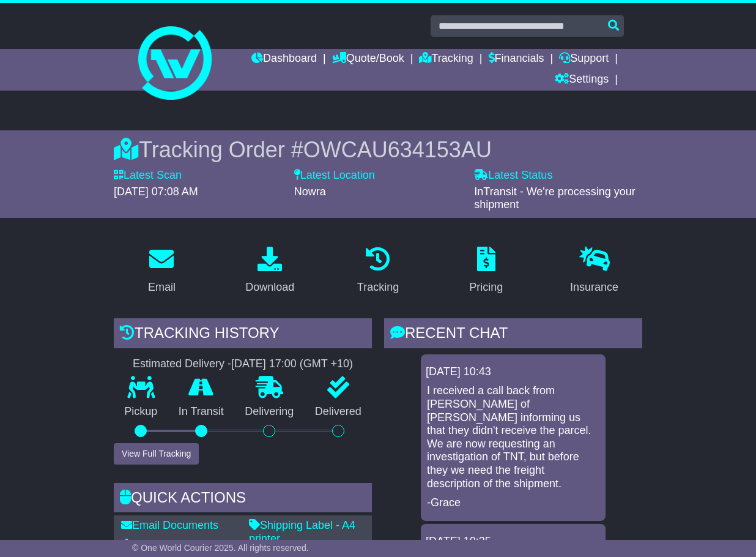 The height and width of the screenshot is (557, 756). What do you see at coordinates (220, 548) in the screenshot?
I see `span: © One World Courier 2025. All rights reserved.` at bounding box center [220, 548].